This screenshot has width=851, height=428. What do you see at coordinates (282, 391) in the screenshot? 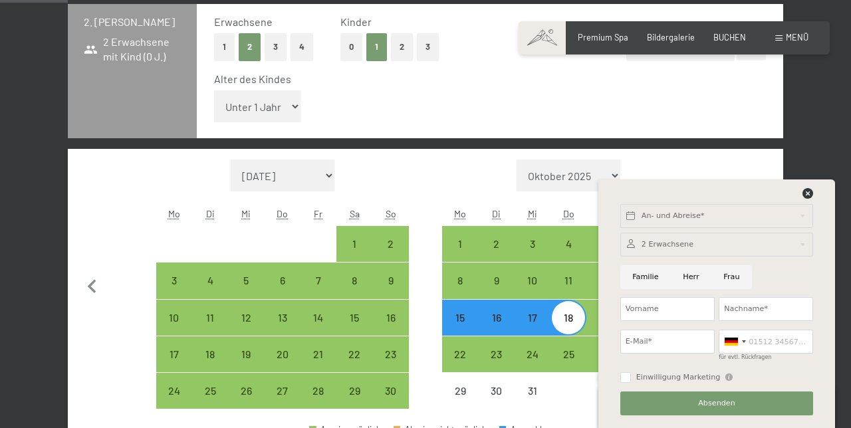
I see `div: Thu Nov 27 2025` at bounding box center [282, 391].